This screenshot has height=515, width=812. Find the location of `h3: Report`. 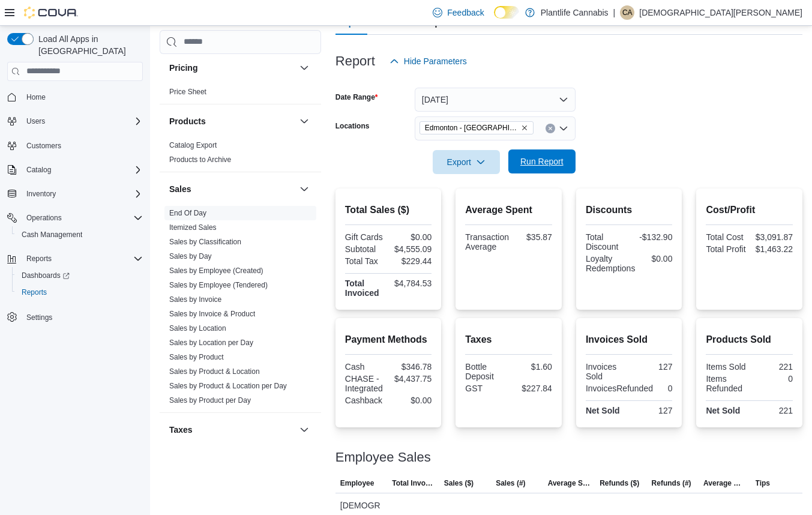

h3: Report is located at coordinates (355, 61).